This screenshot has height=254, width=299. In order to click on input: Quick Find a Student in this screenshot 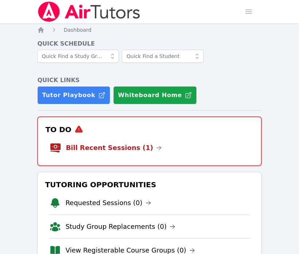, I will do `click(163, 56)`.